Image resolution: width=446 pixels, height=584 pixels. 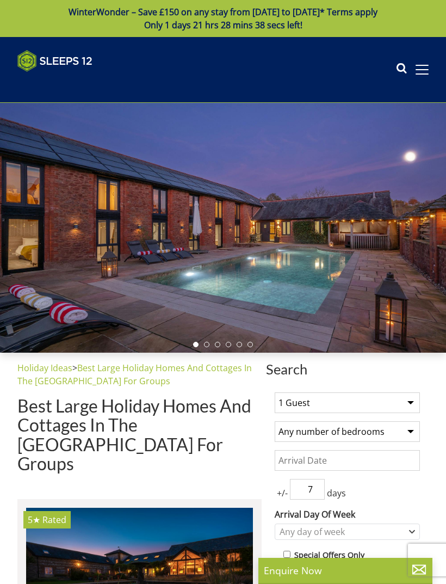 I want to click on img: Sleeps 12, so click(x=55, y=61).